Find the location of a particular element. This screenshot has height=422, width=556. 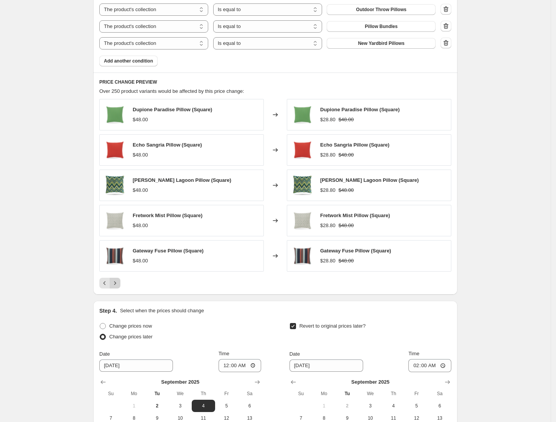

span: 13 is located at coordinates (250, 418).